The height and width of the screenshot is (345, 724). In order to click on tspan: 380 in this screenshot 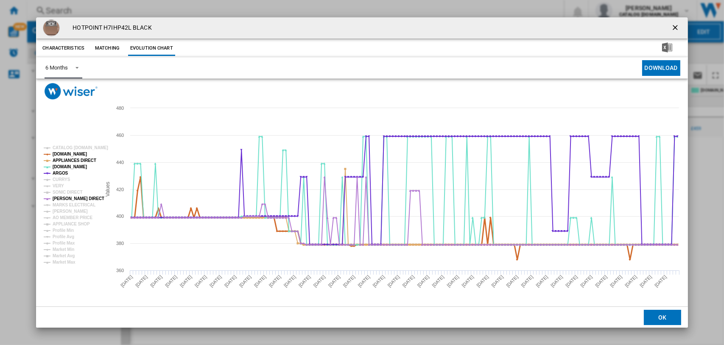, I will do `click(120, 244)`.